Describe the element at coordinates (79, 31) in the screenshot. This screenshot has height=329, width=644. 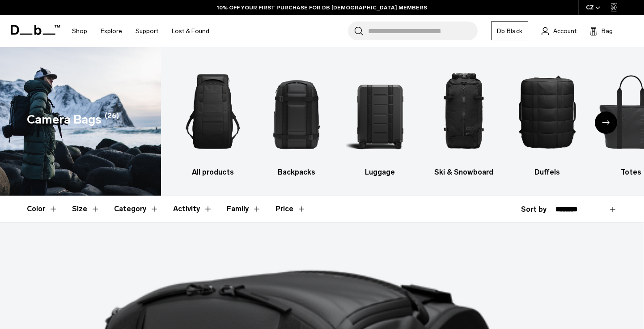
I see `a: Shop` at that location.